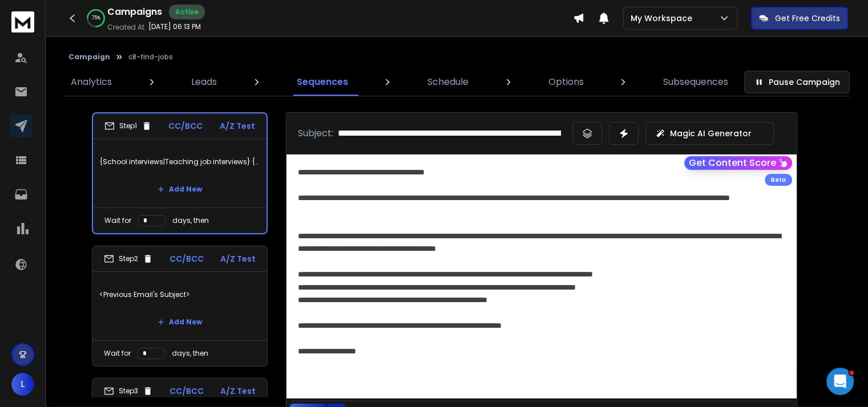 The width and height of the screenshot is (868, 407). I want to click on p: c8-find-jobs, so click(151, 57).